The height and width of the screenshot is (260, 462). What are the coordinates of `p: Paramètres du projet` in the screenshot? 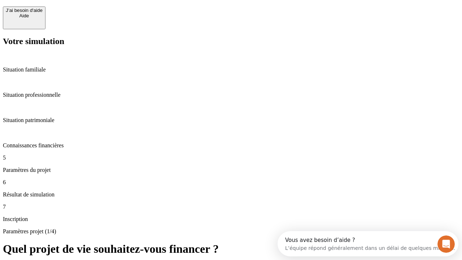 It's located at (231, 170).